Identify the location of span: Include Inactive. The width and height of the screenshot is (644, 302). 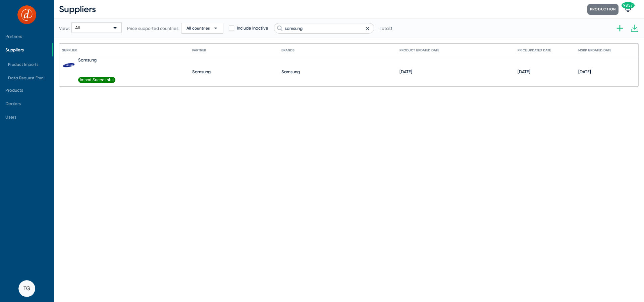
(253, 28).